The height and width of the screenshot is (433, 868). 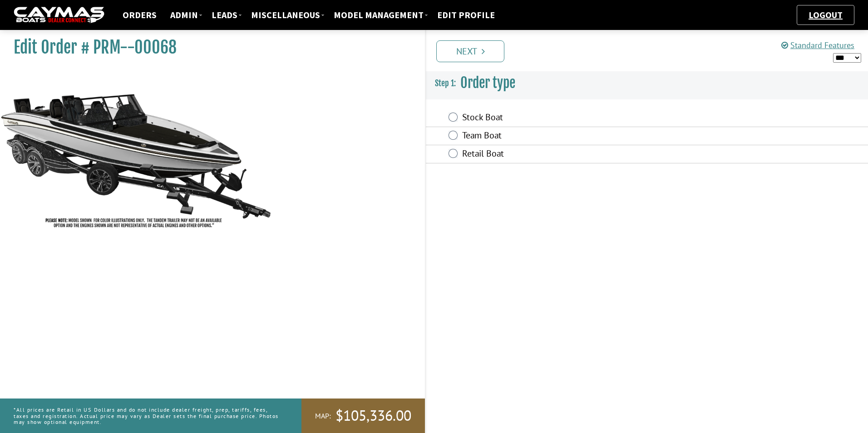 What do you see at coordinates (584, 118) in the screenshot?
I see `label: Stock Boat` at bounding box center [584, 118].